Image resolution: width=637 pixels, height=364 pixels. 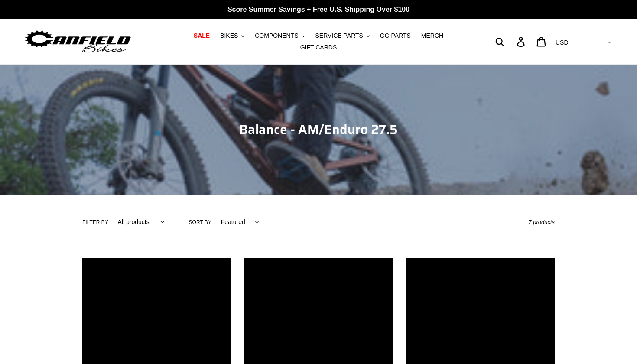 What do you see at coordinates (202, 35) in the screenshot?
I see `a: SALE` at bounding box center [202, 35].